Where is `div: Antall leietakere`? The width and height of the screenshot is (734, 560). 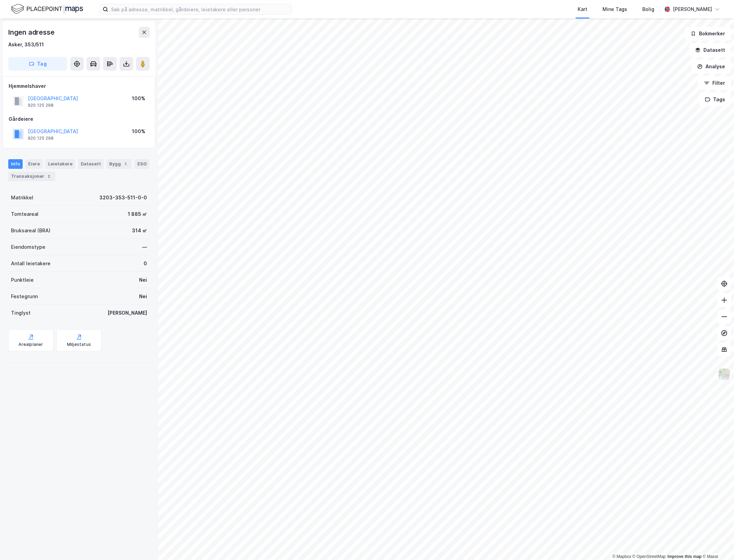 div: Antall leietakere is located at coordinates (30, 263).